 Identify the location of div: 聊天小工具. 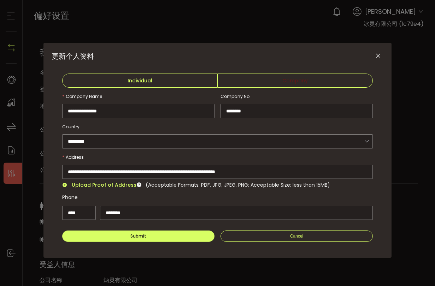
(417, 269).